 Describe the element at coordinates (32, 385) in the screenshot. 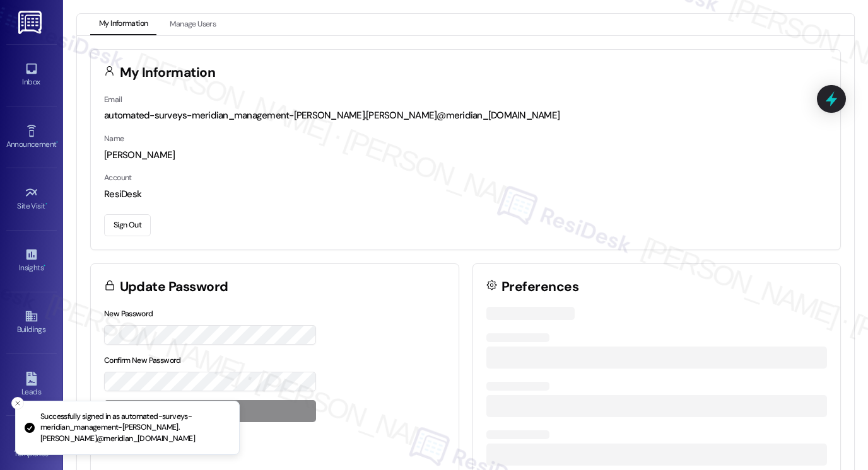

I see `a: Leads` at that location.